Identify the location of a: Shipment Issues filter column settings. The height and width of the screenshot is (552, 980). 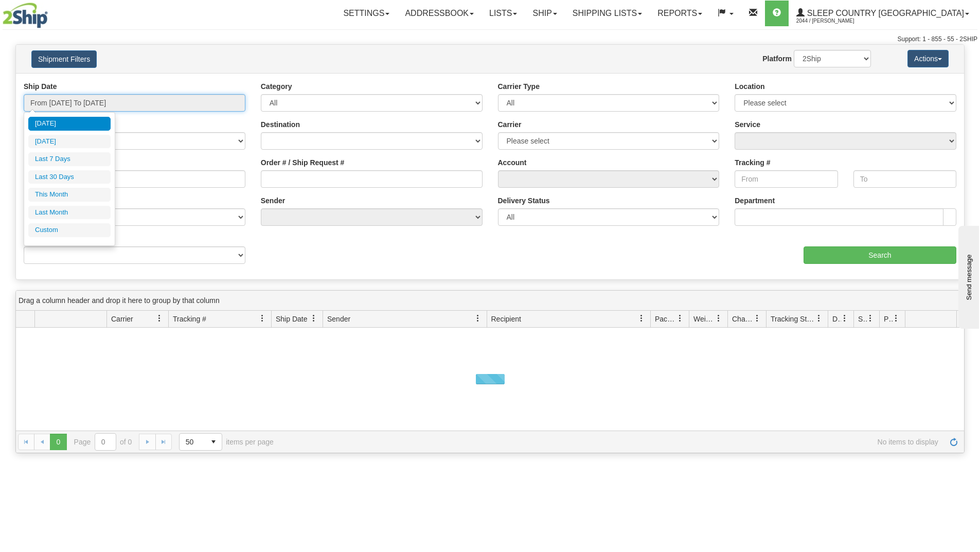
(871, 318).